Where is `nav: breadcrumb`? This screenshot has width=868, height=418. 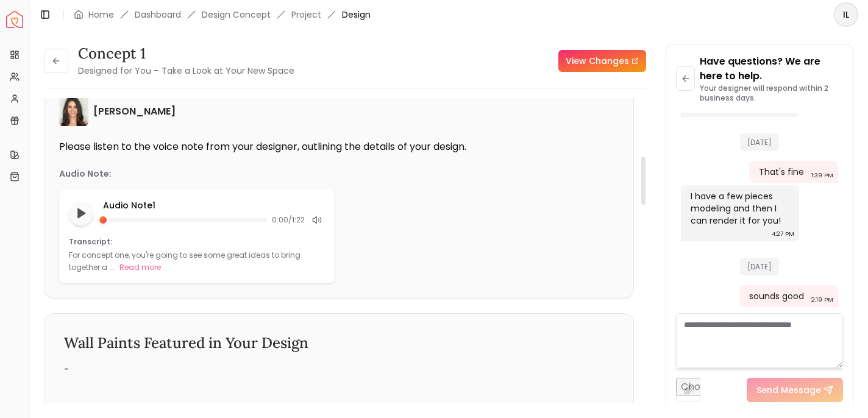
nav: breadcrumb is located at coordinates (222, 15).